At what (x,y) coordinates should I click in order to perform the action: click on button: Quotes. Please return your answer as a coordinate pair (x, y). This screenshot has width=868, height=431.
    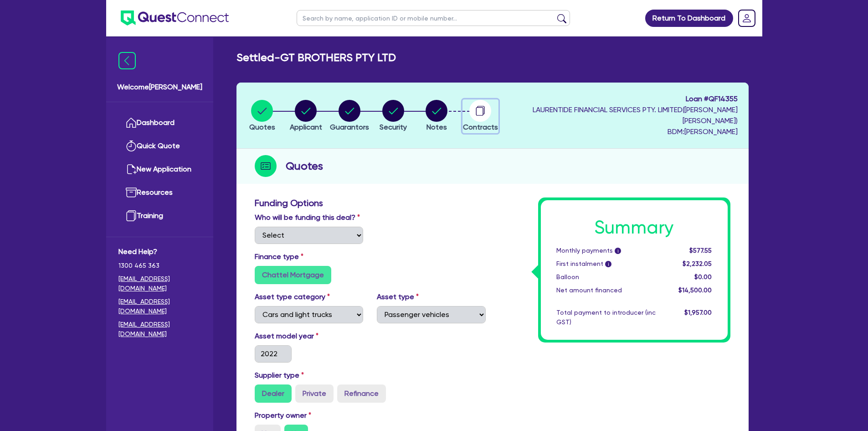
    Looking at the image, I should click on (262, 116).